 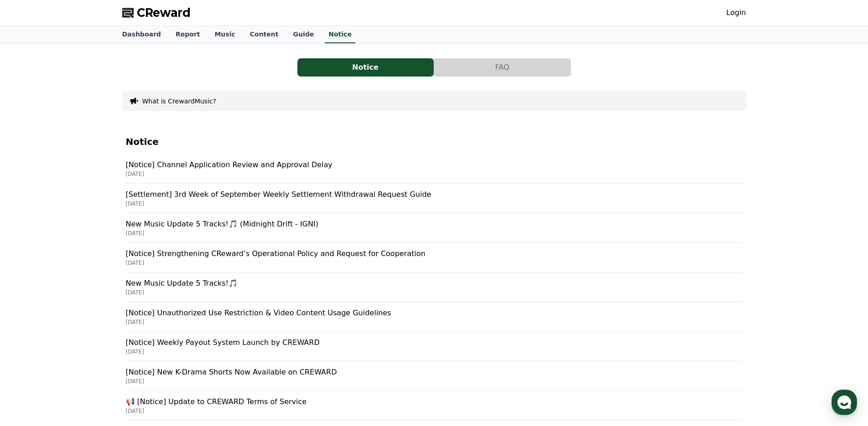 What do you see at coordinates (434, 283) in the screenshot?
I see `p: New Music Update 5 Tracks!🎵` at bounding box center [434, 283].